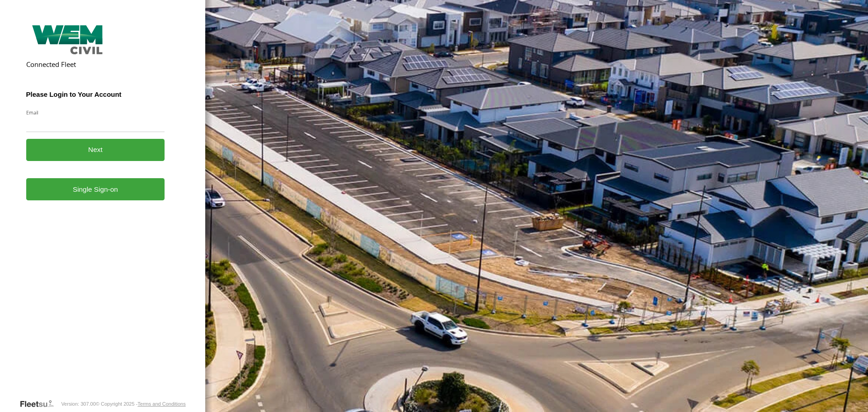  Describe the element at coordinates (96, 94) in the screenshot. I see `h3: Please Login to Your Account` at that location.